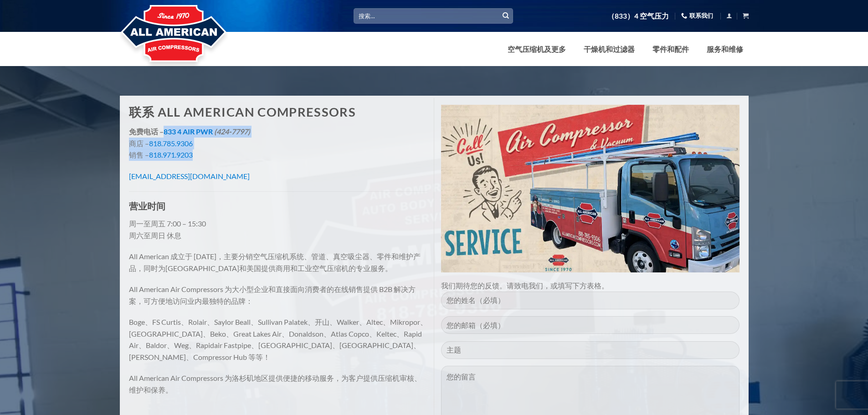 The height and width of the screenshot is (415, 868). What do you see at coordinates (671, 49) in the screenshot?
I see `font: 零件和配件` at bounding box center [671, 49].